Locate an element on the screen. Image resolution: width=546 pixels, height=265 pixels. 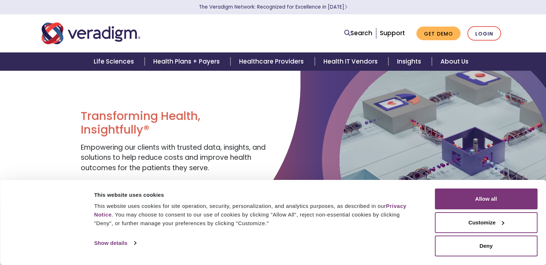
div: This website uses cookies for site operation, security, personalization, and analytics purposes, ... is located at coordinates (256, 214).